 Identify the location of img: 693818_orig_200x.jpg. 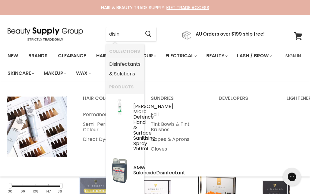
(120, 171).